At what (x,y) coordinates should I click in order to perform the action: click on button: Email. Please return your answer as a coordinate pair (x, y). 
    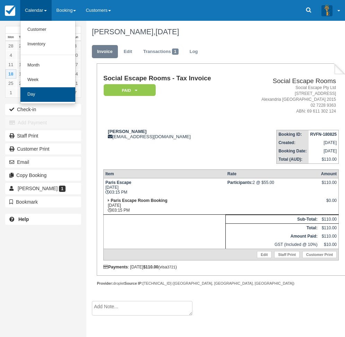
    Looking at the image, I should click on (43, 162).